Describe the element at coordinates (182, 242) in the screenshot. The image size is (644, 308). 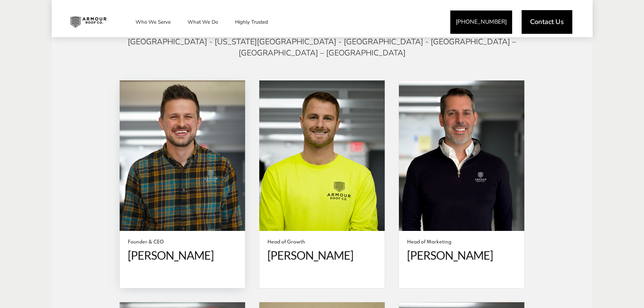
I see `span: Founder & CEO` at that location.